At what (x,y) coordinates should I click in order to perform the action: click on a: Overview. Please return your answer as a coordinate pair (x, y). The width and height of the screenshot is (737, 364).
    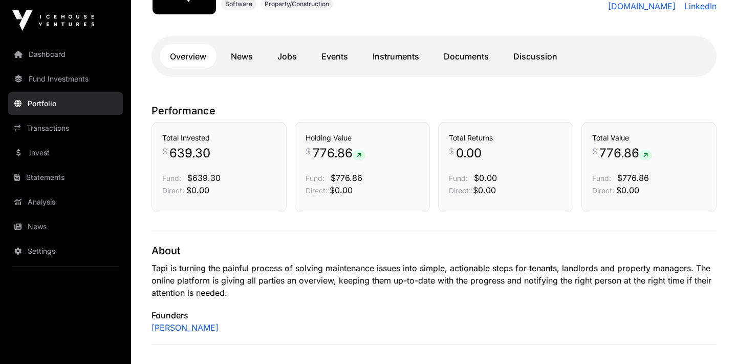
    Looking at the image, I should click on (188, 56).